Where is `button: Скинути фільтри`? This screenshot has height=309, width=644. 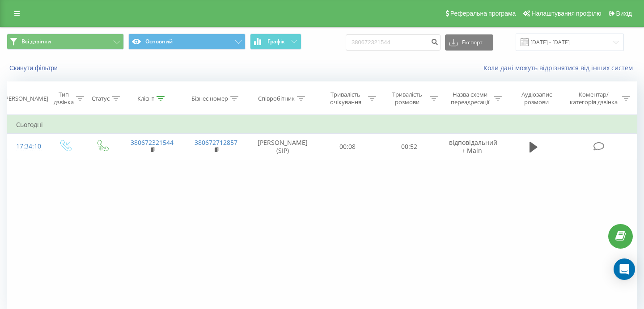 button: Скинути фільтри is located at coordinates (34, 68).